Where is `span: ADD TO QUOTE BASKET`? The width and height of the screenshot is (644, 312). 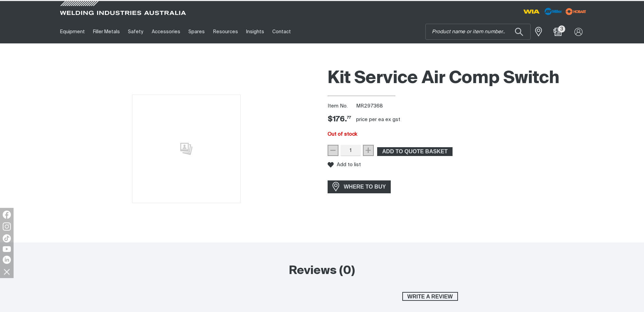
span: ADD TO QUOTE BASKET is located at coordinates (415, 152).